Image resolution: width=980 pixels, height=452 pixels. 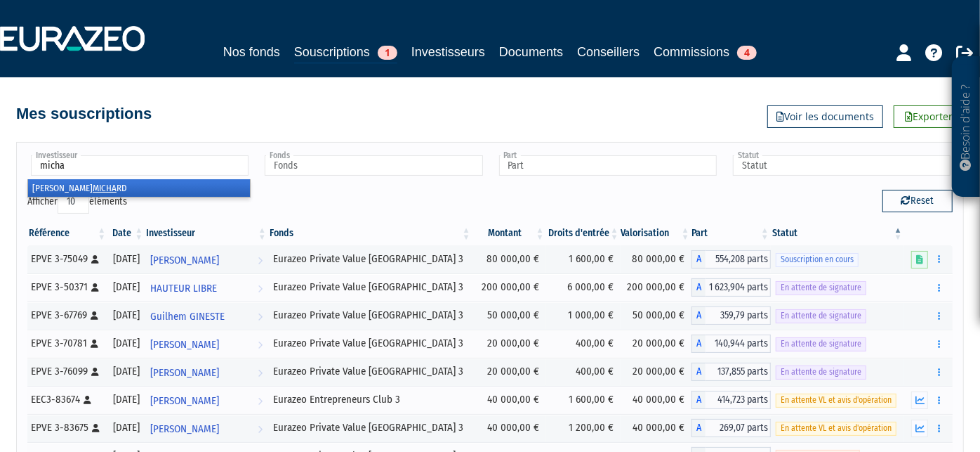 I want to click on span: 414,723 parts, so click(x=738, y=400).